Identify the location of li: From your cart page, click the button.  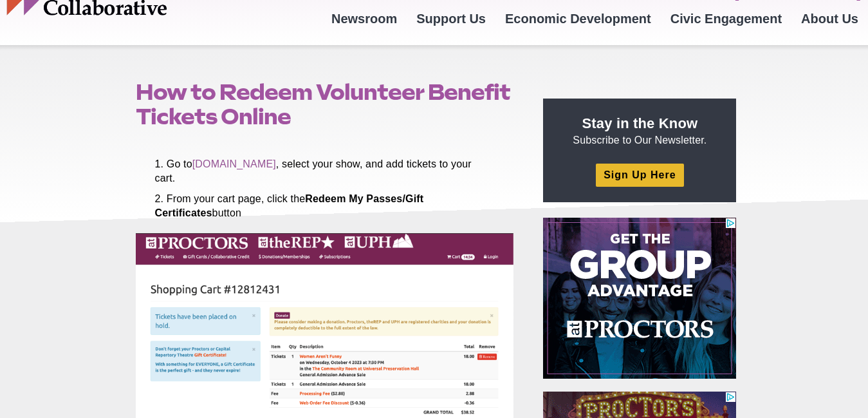
(325, 206).